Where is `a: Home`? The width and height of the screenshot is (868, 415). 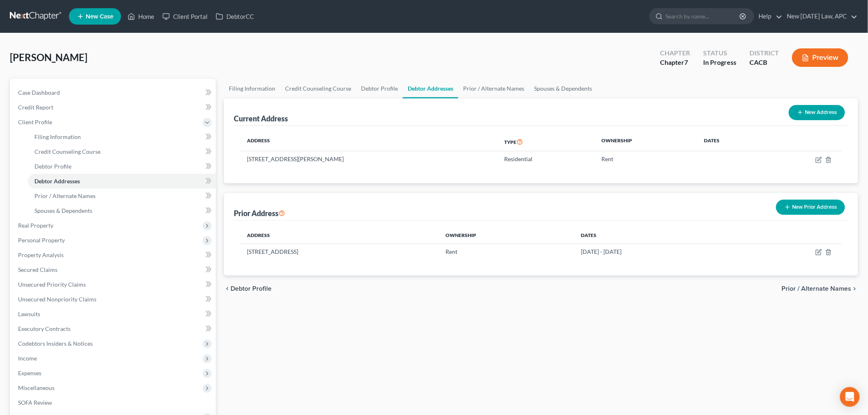
a: Home is located at coordinates (141, 17).